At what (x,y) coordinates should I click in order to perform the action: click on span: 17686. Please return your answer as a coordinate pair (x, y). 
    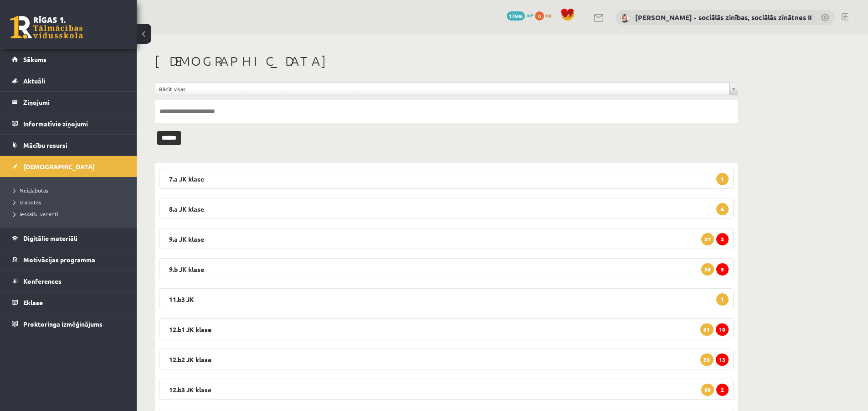
    Looking at the image, I should click on (516, 16).